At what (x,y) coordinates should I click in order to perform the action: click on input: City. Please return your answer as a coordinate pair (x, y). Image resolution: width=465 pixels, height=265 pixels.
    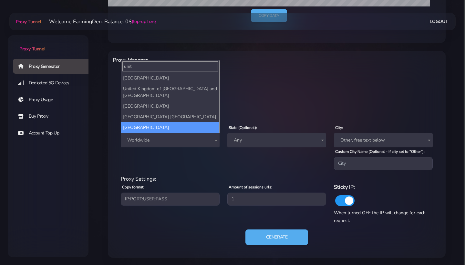
    Looking at the image, I should click on (383, 163).